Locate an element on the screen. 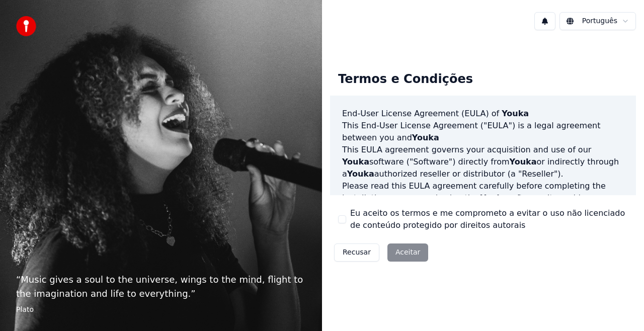 This screenshot has width=644, height=331. label: Eu aceito os termos e me comprometo a evitar o uso não licenciado de conteúdo protegido por direi... is located at coordinates (489, 220).